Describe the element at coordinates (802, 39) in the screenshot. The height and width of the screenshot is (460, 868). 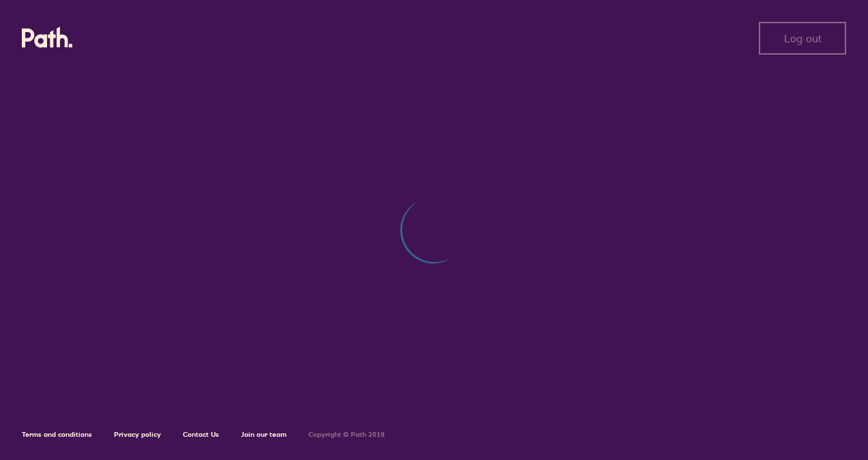
I see `span: Log out` at that location.